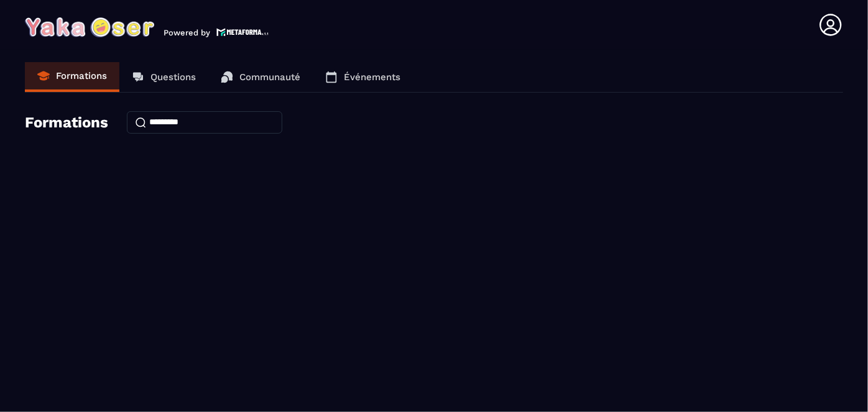 The width and height of the screenshot is (868, 412). Describe the element at coordinates (187, 32) in the screenshot. I see `p: Powered by` at that location.